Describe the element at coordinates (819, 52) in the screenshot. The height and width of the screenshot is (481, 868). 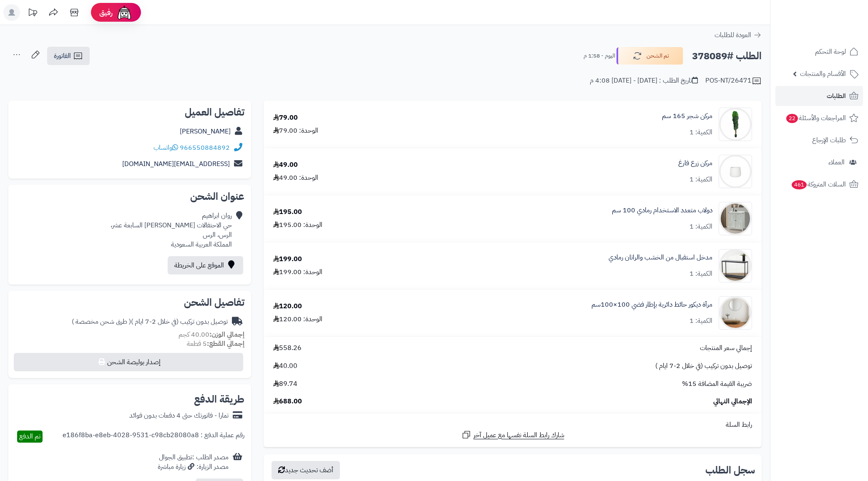
I see `a: لوحة التحكم` at that location.